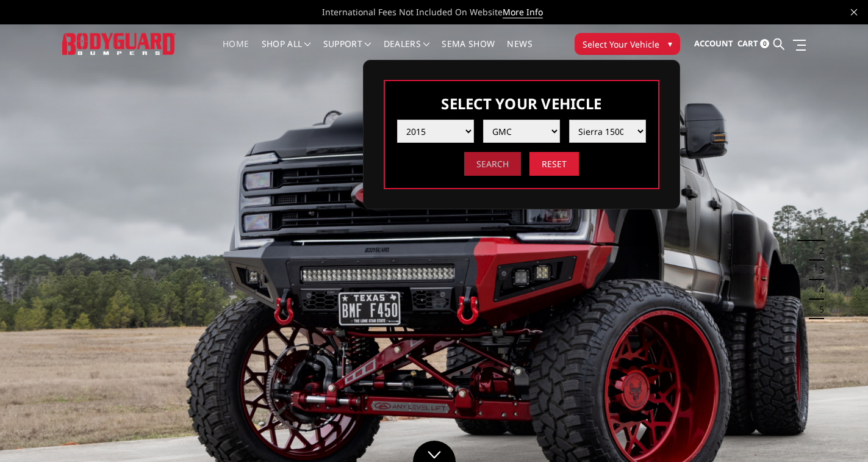 The width and height of the screenshot is (868, 462). What do you see at coordinates (492, 164) in the screenshot?
I see `input: Search` at bounding box center [492, 164].